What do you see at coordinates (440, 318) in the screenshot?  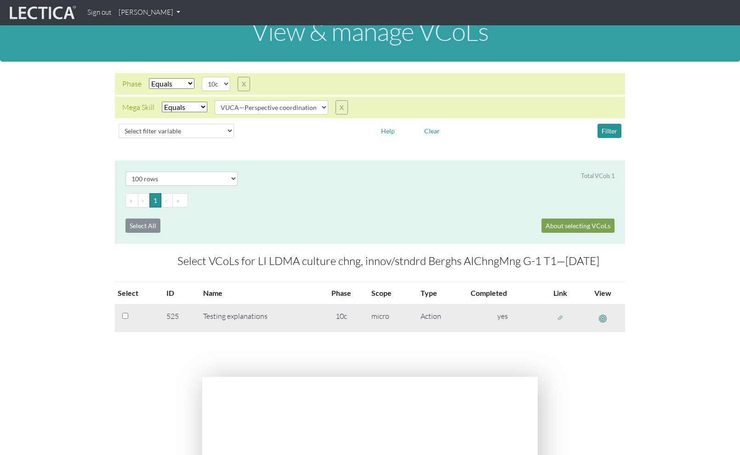 I see `td: Action` at bounding box center [440, 318].